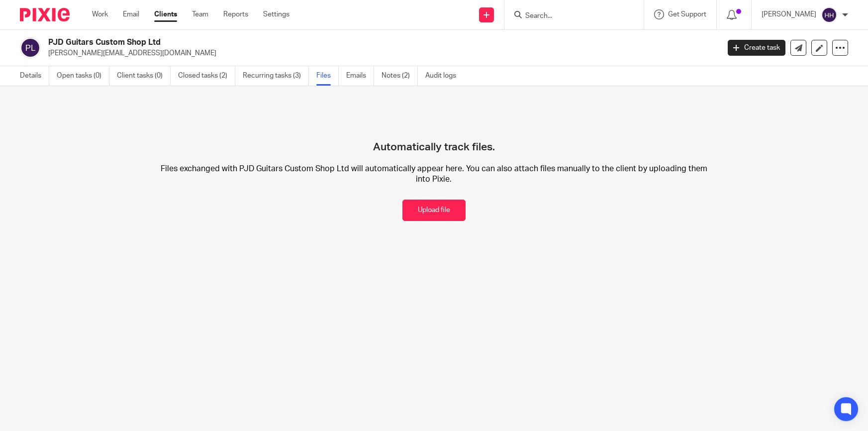 The height and width of the screenshot is (431, 868). Describe the element at coordinates (236, 14) in the screenshot. I see `a: Reports` at that location.